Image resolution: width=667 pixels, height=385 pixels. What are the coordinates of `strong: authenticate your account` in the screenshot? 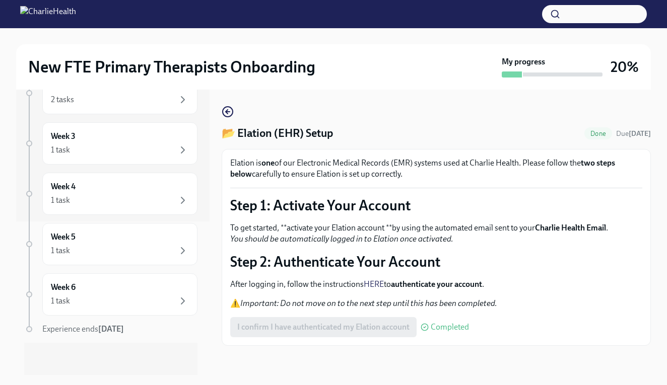 It's located at (436, 284).